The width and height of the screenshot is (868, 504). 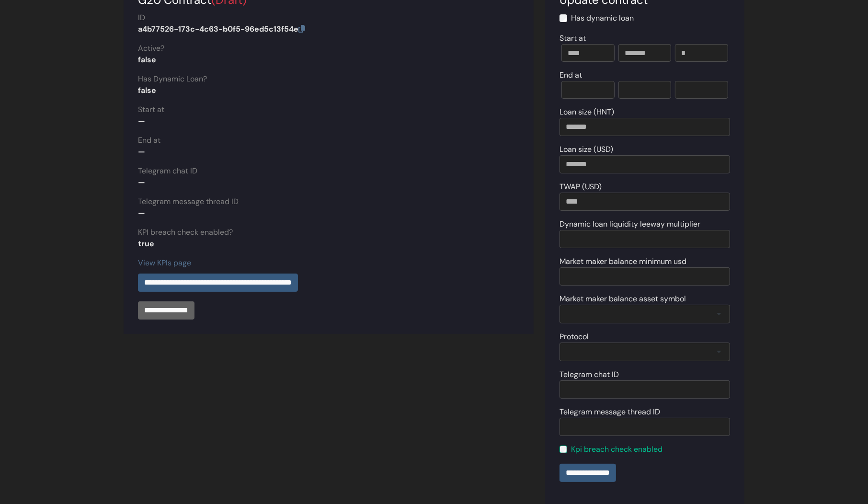 What do you see at coordinates (622, 299) in the screenshot?
I see `label: Market maker balance asset symbol` at bounding box center [622, 299].